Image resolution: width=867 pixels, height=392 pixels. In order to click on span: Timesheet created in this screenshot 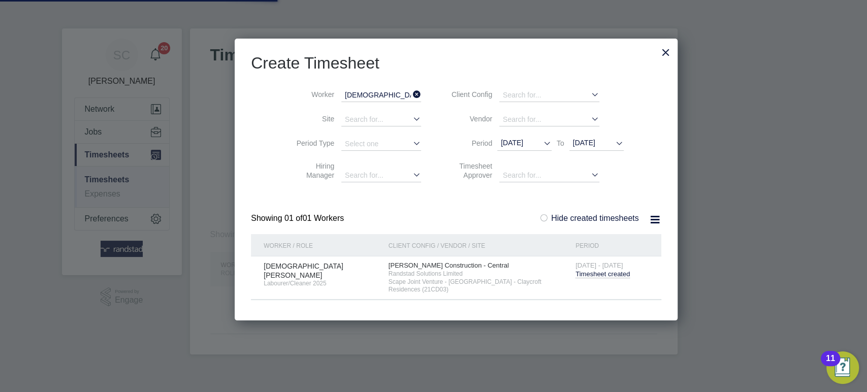, I will do `click(602, 274)`.